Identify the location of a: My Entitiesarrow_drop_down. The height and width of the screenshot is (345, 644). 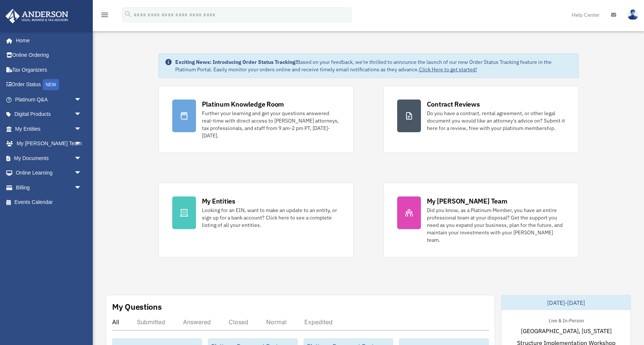
(49, 129).